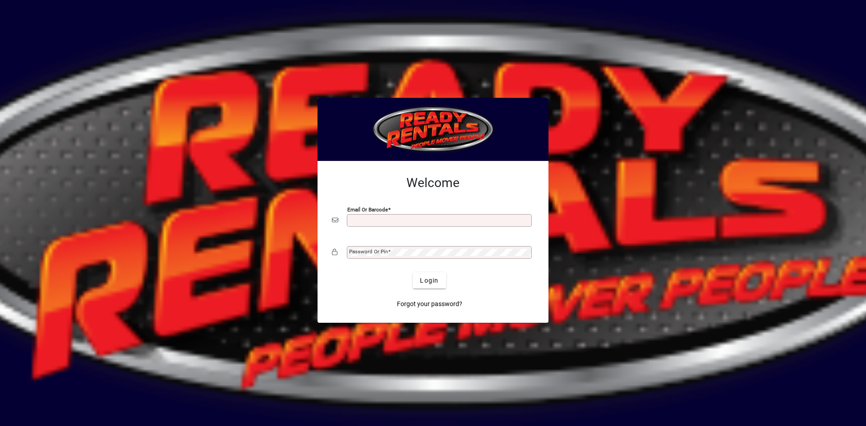 The height and width of the screenshot is (426, 866). Describe the element at coordinates (369, 252) in the screenshot. I see `mat-label: Password or Pin` at that location.